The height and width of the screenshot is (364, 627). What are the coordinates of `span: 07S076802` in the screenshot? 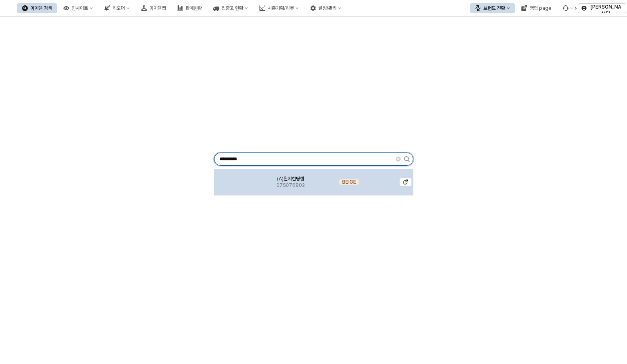 It's located at (291, 185).